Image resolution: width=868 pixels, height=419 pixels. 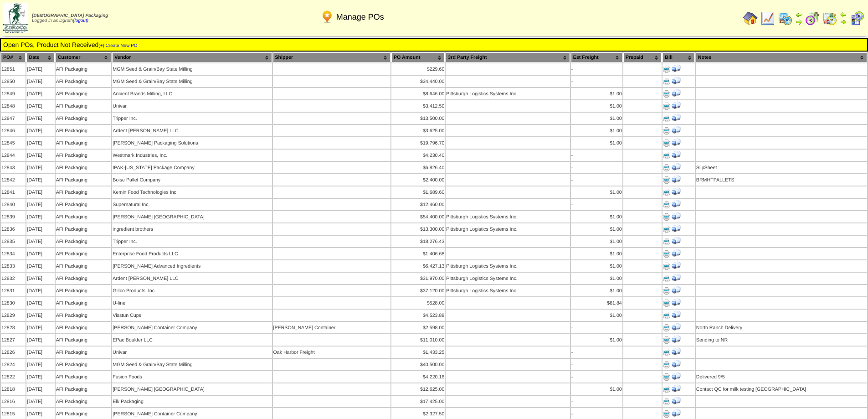 What do you see at coordinates (13, 192) in the screenshot?
I see `td: 12841` at bounding box center [13, 192].